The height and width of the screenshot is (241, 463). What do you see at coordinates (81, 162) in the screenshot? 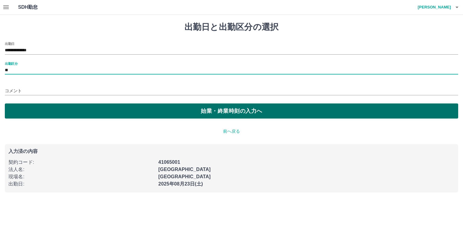
I see `p: 契約コード :` at bounding box center [81, 162].